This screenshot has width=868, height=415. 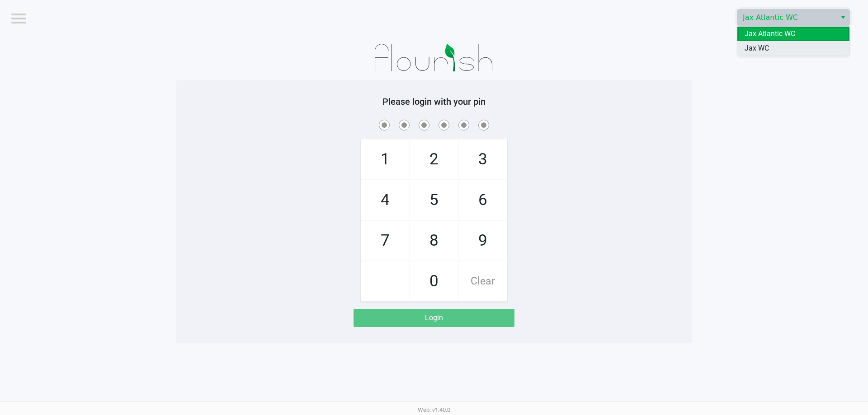 What do you see at coordinates (434, 200) in the screenshot?
I see `span: 5` at bounding box center [434, 200].